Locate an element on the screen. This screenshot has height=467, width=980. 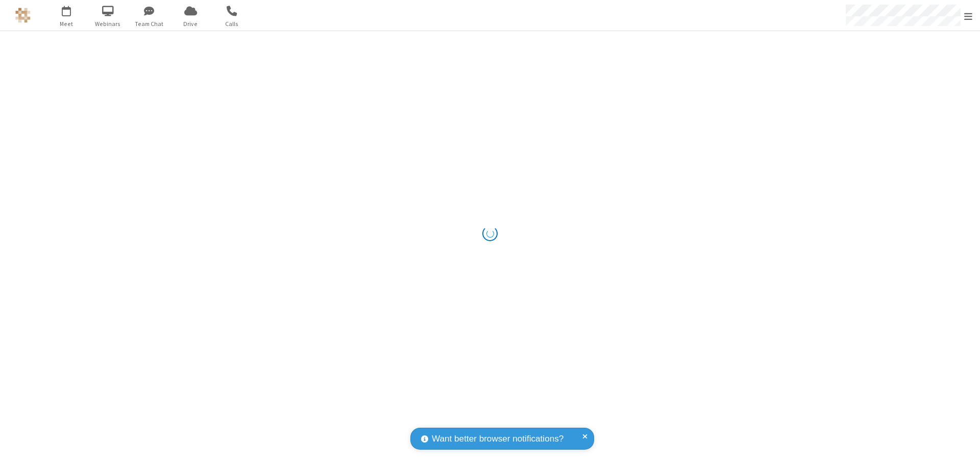
span: Want better browser notifications? is located at coordinates (498, 439).